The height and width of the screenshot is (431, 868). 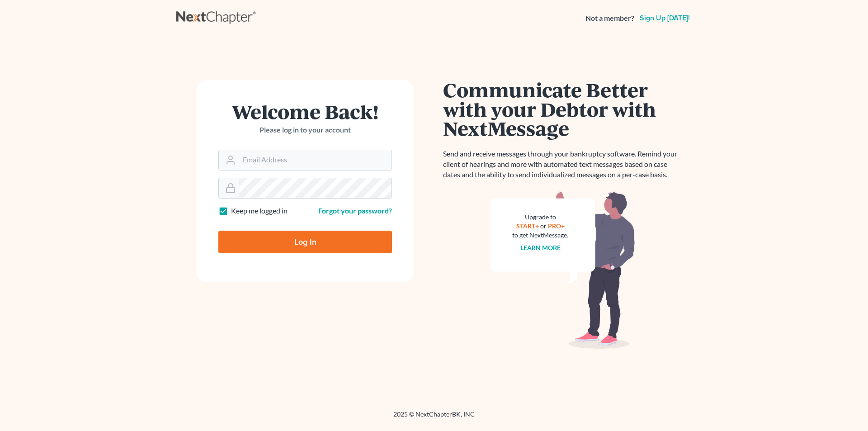 What do you see at coordinates (305, 242) in the screenshot?
I see `input: Log In` at bounding box center [305, 242].